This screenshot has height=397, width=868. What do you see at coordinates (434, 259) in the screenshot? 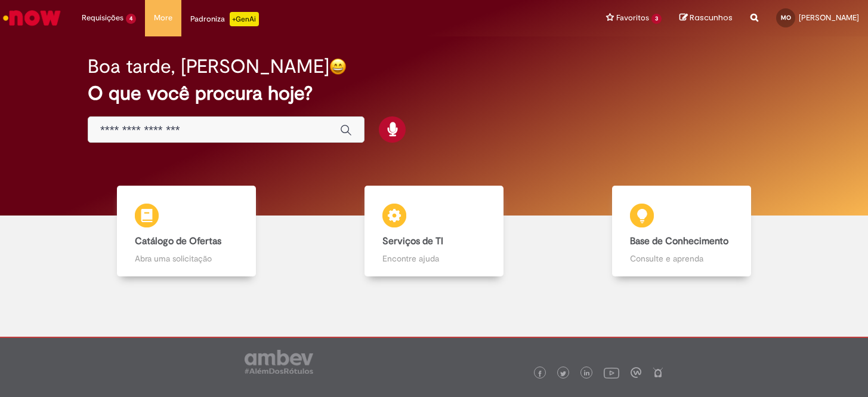
I see `p: Encontre ajuda` at bounding box center [434, 259].